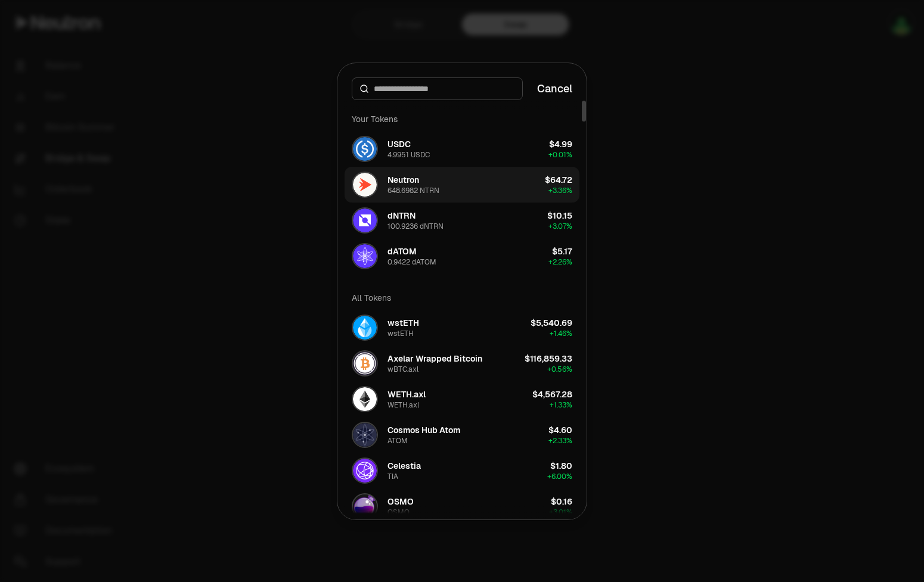 The height and width of the screenshot is (582, 924). What do you see at coordinates (462, 119) in the screenshot?
I see `div: Your Tokens` at bounding box center [462, 119].